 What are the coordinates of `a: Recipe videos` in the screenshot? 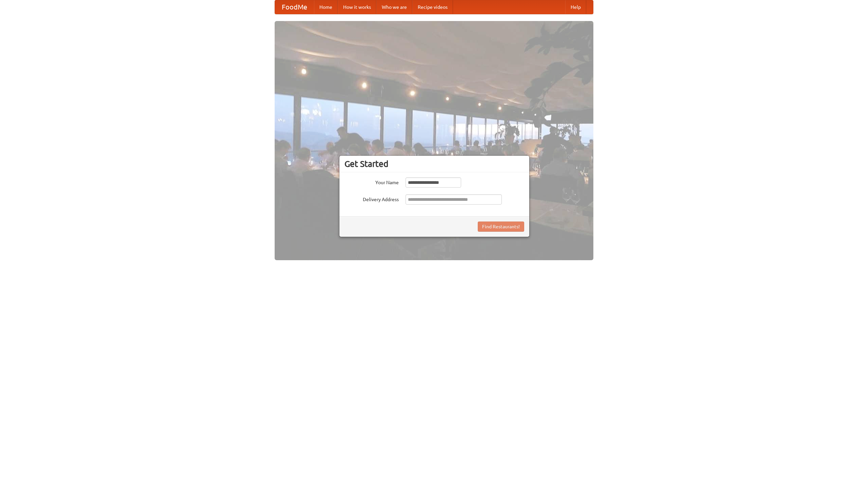 It's located at (433, 7).